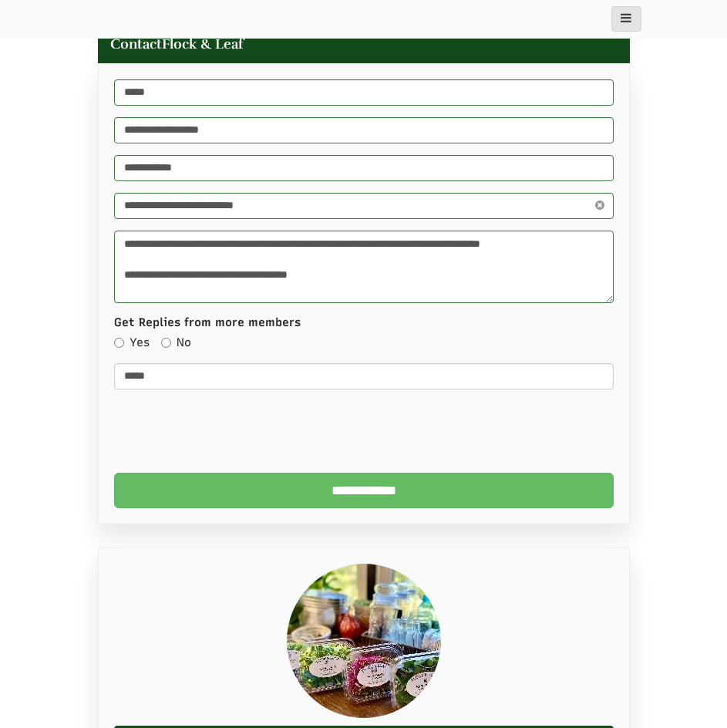  I want to click on label: Yes, so click(132, 342).